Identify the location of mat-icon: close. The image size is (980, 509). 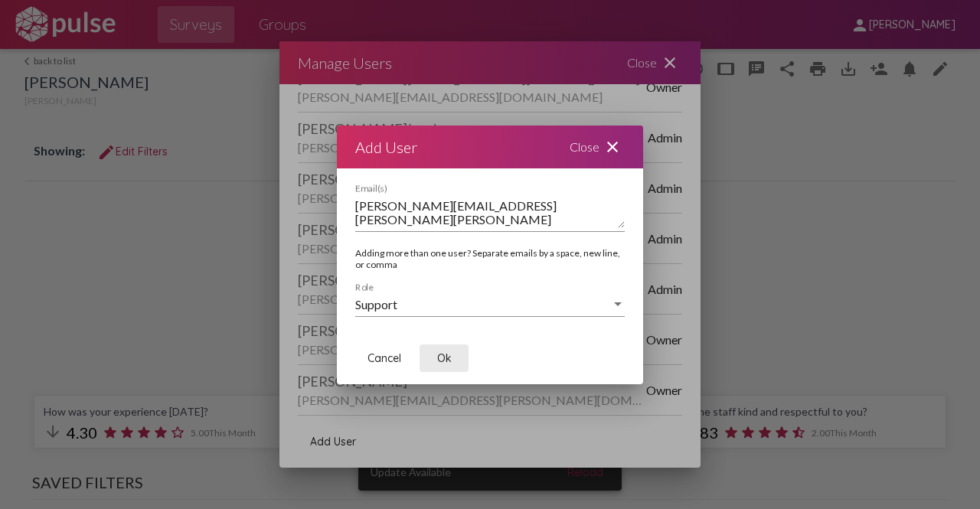
(613, 147).